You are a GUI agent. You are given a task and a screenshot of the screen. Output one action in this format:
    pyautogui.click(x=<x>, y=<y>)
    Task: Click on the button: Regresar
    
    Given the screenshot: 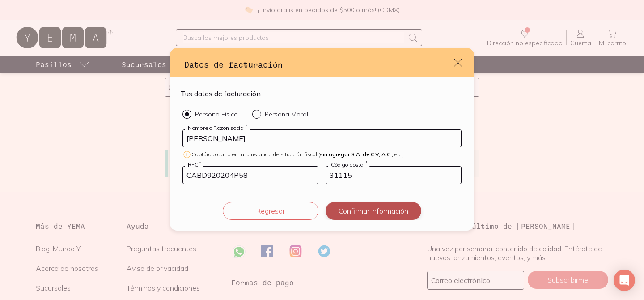 What is the action you would take?
    pyautogui.click(x=271, y=211)
    